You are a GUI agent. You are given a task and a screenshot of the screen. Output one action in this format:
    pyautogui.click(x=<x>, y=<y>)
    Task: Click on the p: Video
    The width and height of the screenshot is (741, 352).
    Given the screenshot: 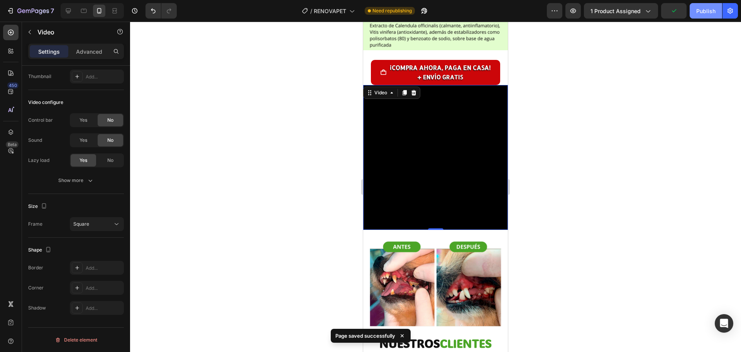 What is the action you would take?
    pyautogui.click(x=70, y=32)
    